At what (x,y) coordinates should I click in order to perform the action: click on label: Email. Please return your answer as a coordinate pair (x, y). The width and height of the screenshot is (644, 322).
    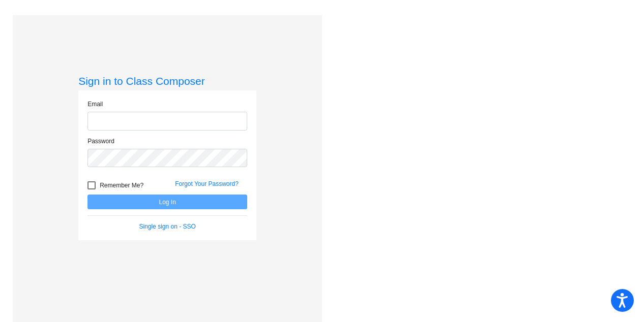
    Looking at the image, I should click on (95, 104).